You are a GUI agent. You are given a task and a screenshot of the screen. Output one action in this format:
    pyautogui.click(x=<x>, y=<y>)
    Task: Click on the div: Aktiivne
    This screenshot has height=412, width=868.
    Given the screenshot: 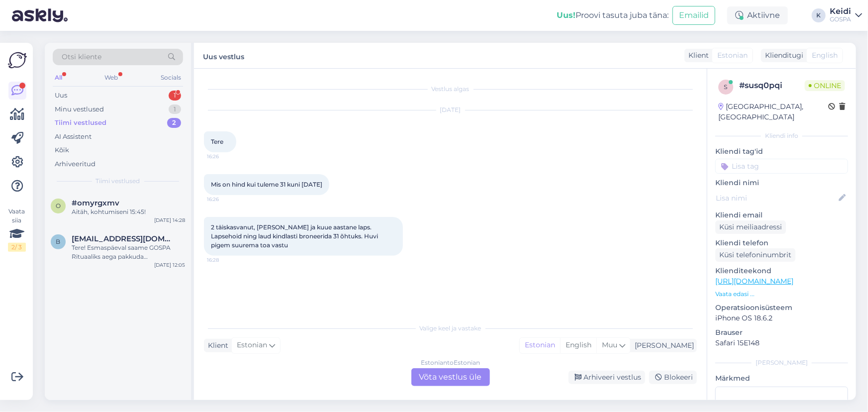 What is the action you would take?
    pyautogui.click(x=758, y=15)
    